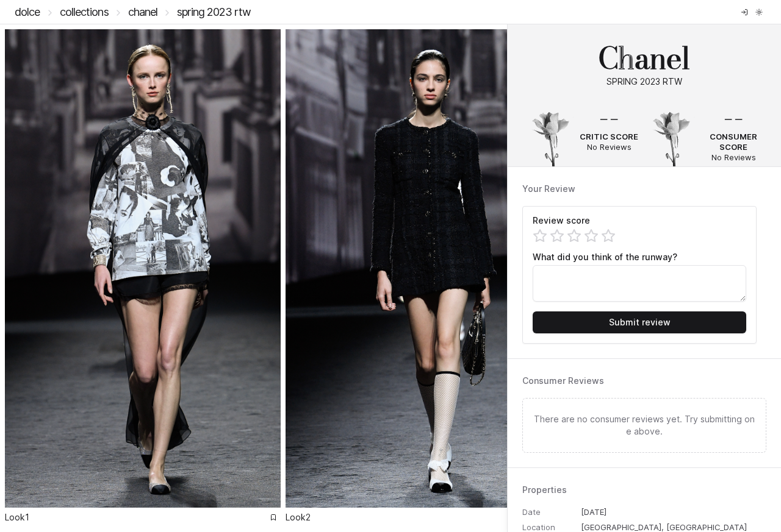  What do you see at coordinates (644, 59) in the screenshot?
I see `h1: Chanel` at bounding box center [644, 59].